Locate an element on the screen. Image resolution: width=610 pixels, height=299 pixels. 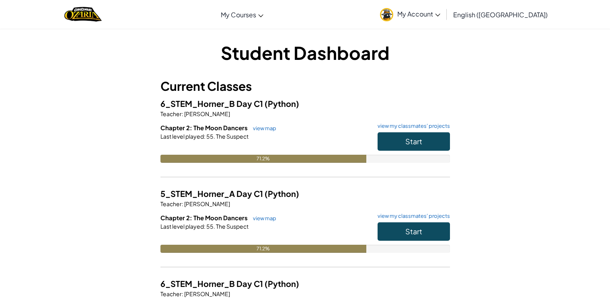
a: My Account is located at coordinates (410, 14).